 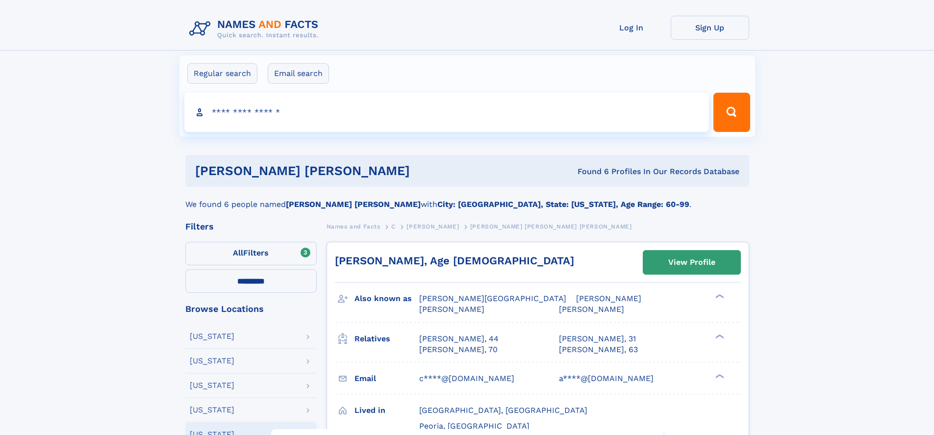 What do you see at coordinates (387, 378) in the screenshot?
I see `h3: Email` at bounding box center [387, 378].